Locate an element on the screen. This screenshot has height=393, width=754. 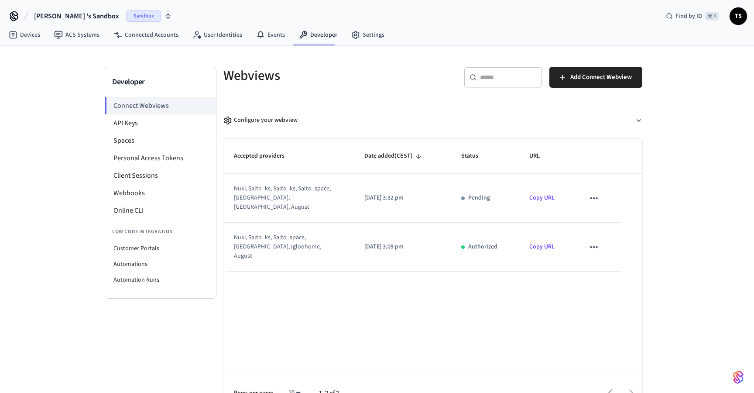
span: Find by ID is located at coordinates (689, 16).